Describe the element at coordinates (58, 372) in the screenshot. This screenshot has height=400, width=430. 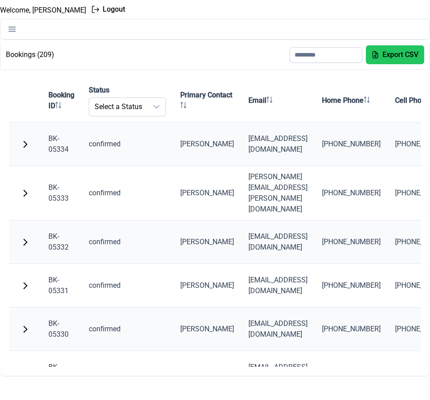
I see `a: BK-05329` at that location.